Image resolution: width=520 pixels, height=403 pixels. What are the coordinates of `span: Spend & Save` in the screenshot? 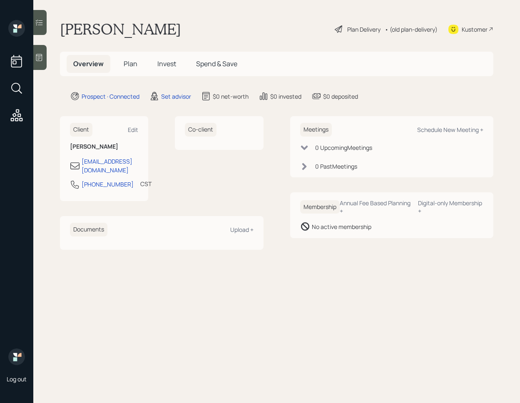 It's located at (216, 64).